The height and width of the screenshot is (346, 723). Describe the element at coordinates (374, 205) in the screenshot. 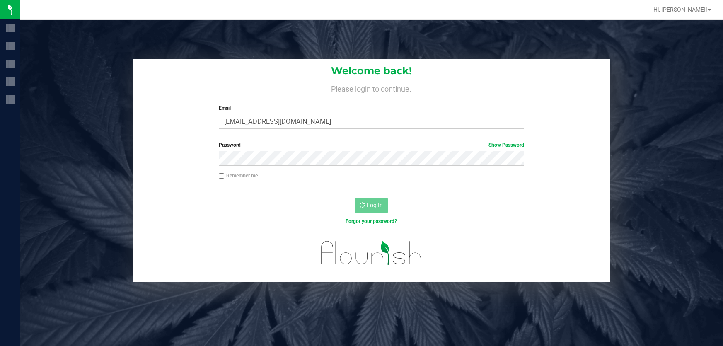

I see `span: Log In` at that location.